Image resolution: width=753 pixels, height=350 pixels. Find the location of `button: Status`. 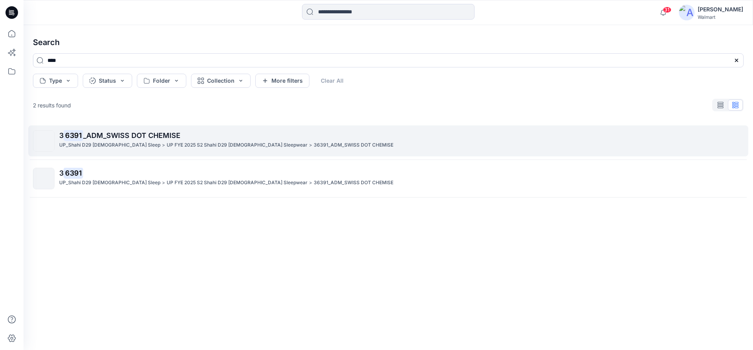

button: Status is located at coordinates (108, 81).